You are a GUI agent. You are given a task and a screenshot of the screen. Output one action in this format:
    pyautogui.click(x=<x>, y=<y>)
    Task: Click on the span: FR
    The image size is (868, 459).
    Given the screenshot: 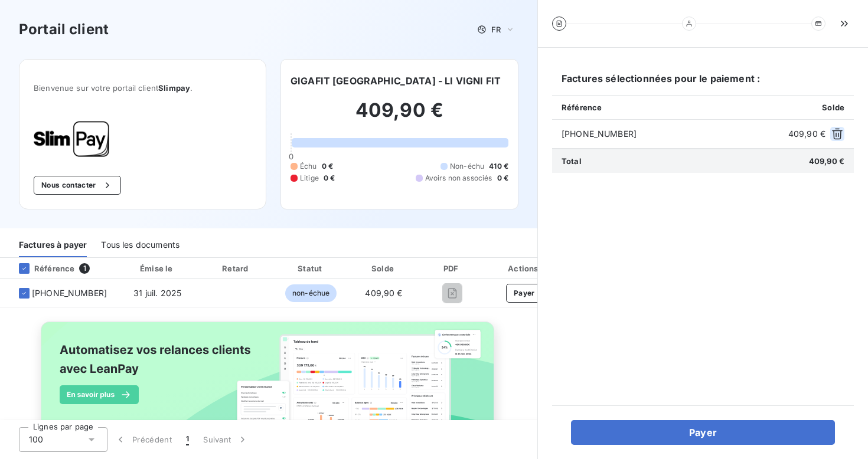 What is the action you would take?
    pyautogui.click(x=496, y=30)
    